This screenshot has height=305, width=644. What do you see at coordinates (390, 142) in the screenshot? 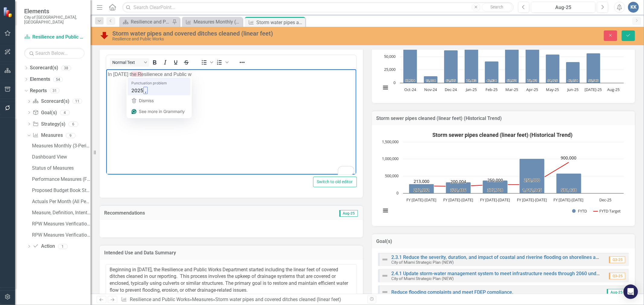
I see `text: 1,500,000` at bounding box center [390, 142].